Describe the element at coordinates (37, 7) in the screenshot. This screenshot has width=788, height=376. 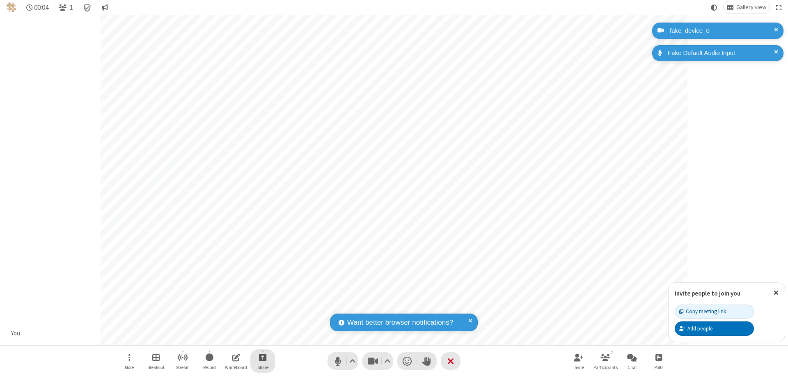
I see `div: Timer` at that location.